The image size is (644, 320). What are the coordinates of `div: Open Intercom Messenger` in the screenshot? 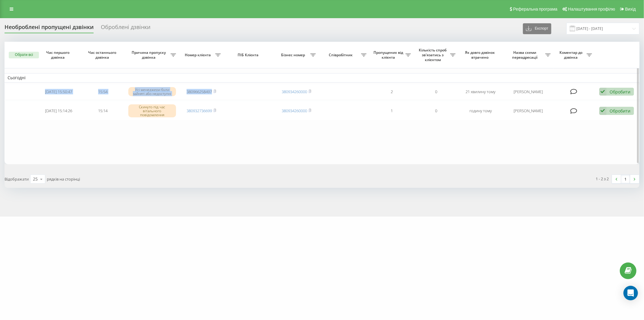 It's located at (631, 293).